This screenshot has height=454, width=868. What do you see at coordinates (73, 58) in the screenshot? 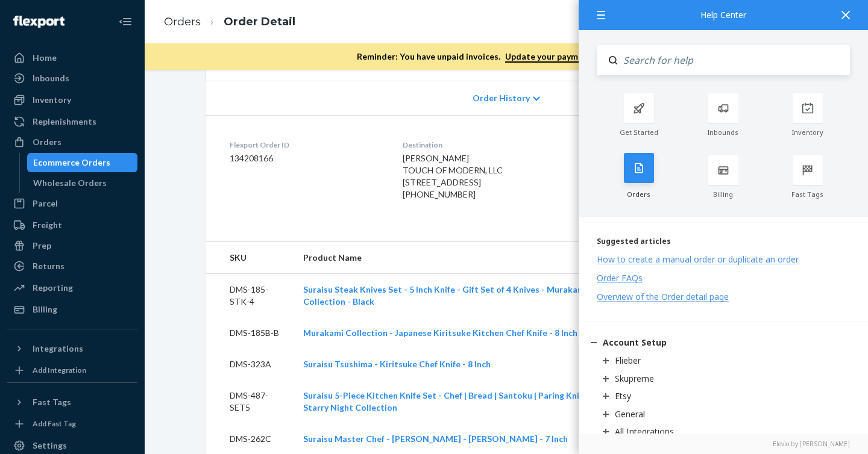
I see `a: Home` at bounding box center [73, 58].